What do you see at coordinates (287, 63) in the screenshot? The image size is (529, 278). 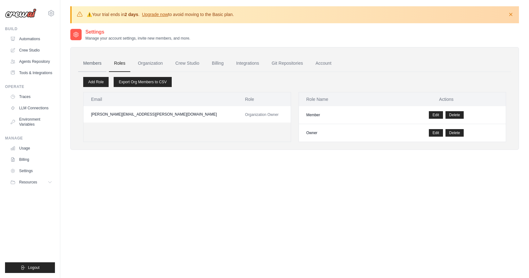 I see `a: Git Repositories` at bounding box center [287, 63].